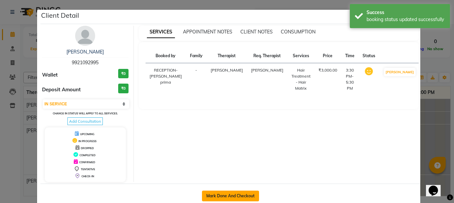  I want to click on small: Change in status will apply to all services., so click(85, 113).